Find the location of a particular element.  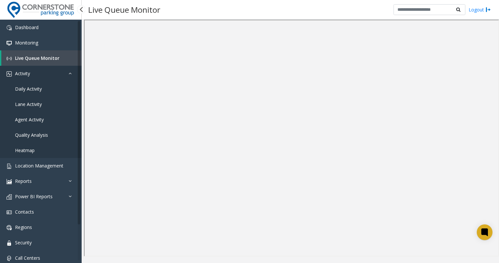

span: Reports is located at coordinates (23, 181).